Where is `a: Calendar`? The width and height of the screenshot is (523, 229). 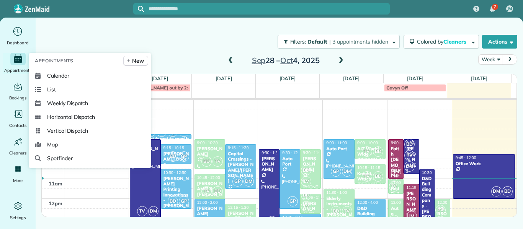
a: Calendar is located at coordinates (90, 76).